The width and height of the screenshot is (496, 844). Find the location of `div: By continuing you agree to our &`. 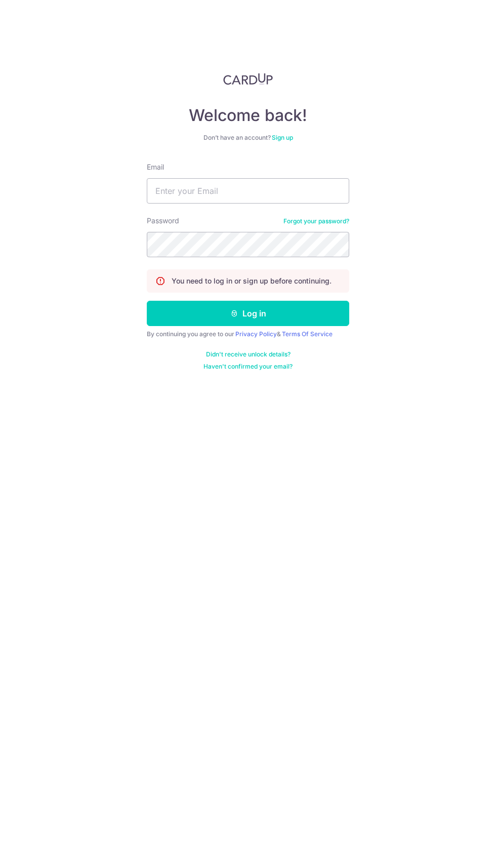

div: By continuing you agree to our & is located at coordinates (248, 334).